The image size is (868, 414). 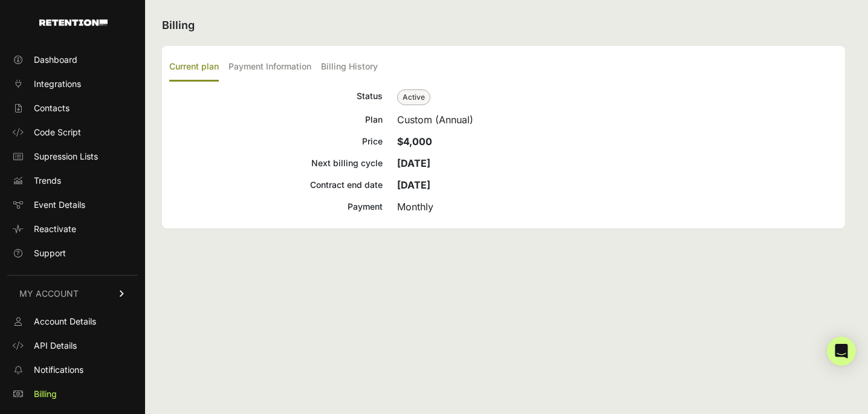 I want to click on span: Account Details, so click(x=65, y=321).